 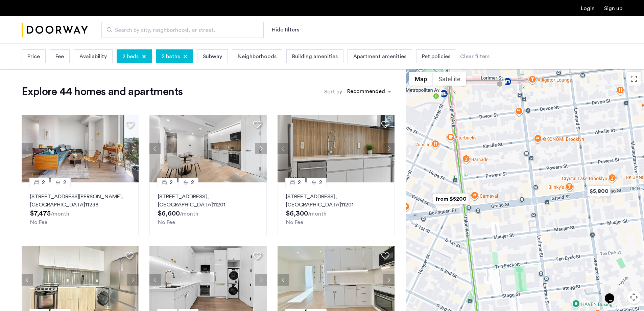 I want to click on button: Show street map, so click(x=421, y=79).